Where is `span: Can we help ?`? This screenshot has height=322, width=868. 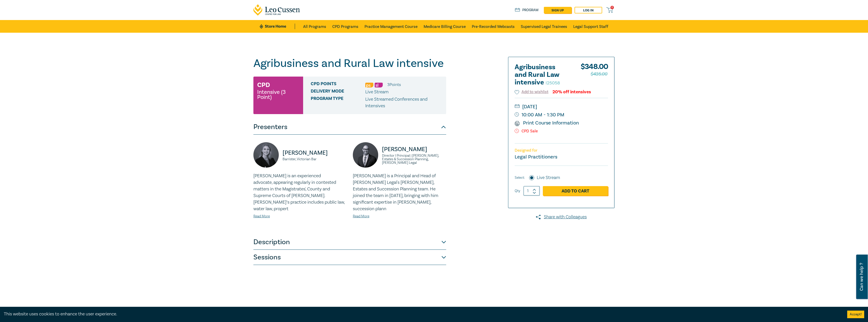 span: Can we help ? is located at coordinates (862, 277).